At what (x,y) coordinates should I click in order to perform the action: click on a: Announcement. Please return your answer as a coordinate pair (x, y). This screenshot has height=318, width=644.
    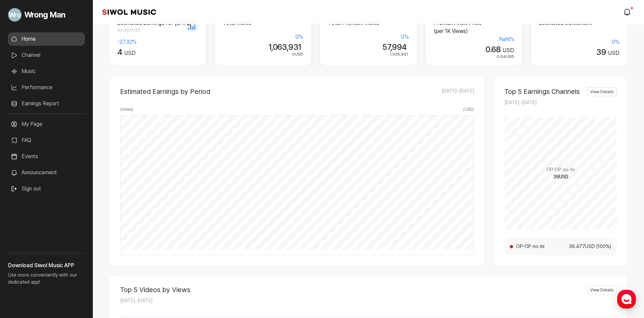
    Looking at the image, I should click on (46, 173).